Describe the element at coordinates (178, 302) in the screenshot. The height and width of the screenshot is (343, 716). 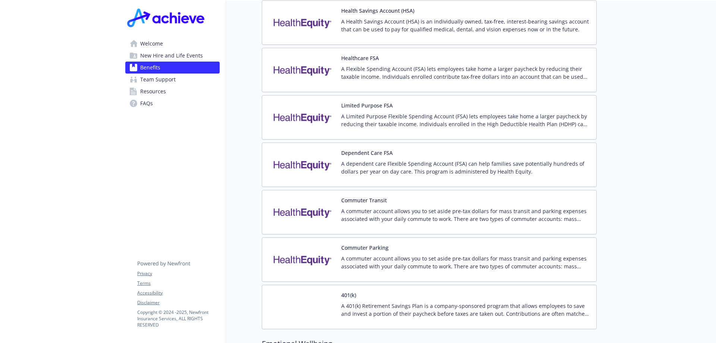
I see `a: Disclaimer` at that location.